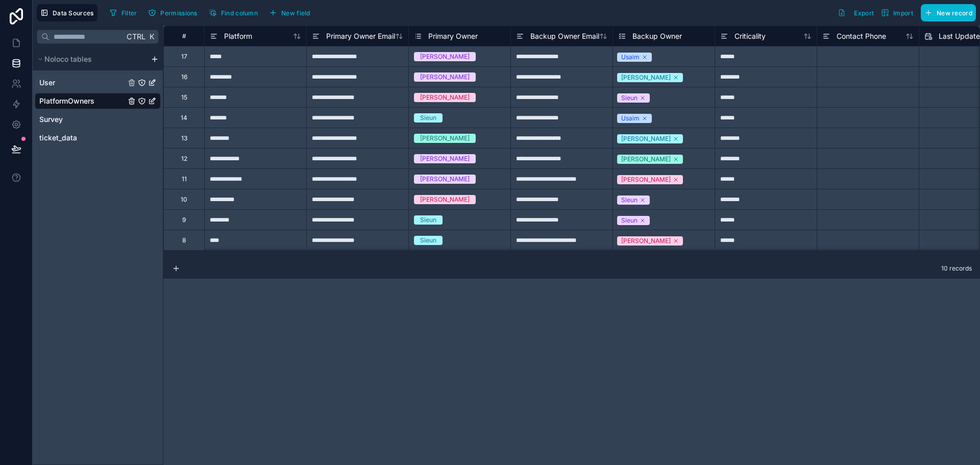 This screenshot has width=980, height=465. I want to click on span: Find column, so click(239, 12).